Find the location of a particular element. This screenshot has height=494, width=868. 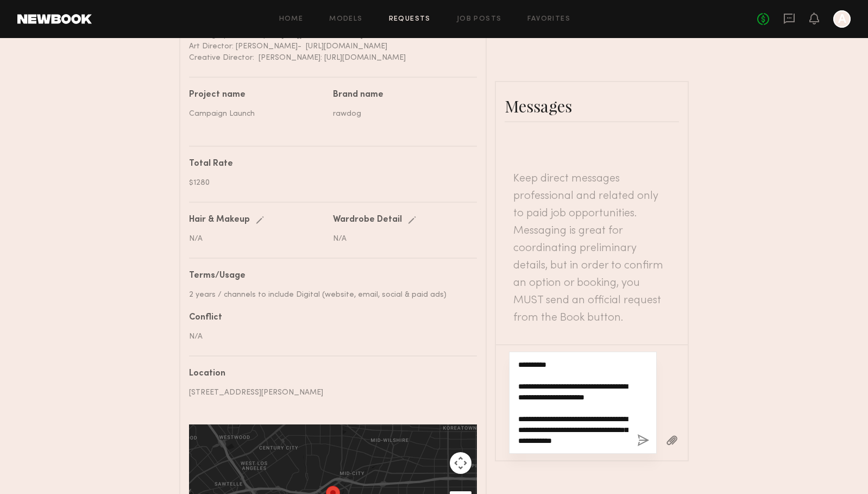

div: Hair & Makeup is located at coordinates (219, 220).